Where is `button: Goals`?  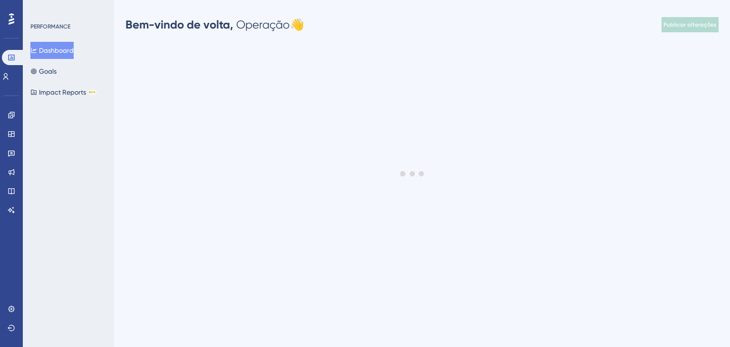 button: Goals is located at coordinates (43, 71).